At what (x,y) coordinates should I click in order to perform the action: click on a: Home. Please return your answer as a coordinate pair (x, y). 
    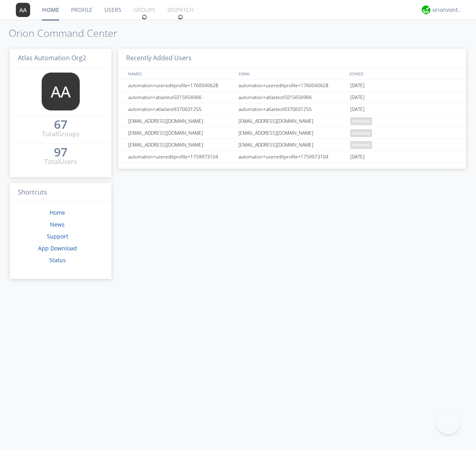
    Looking at the image, I should click on (57, 212).